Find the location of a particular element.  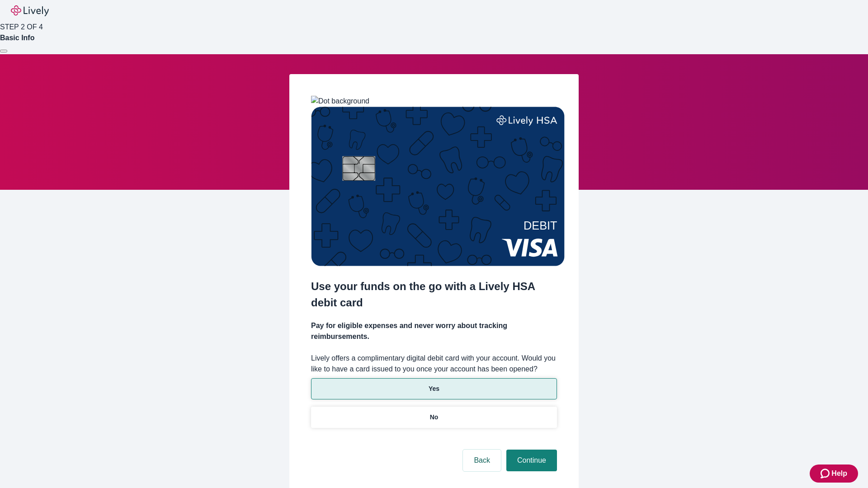

img: Lively is located at coordinates (30, 11).